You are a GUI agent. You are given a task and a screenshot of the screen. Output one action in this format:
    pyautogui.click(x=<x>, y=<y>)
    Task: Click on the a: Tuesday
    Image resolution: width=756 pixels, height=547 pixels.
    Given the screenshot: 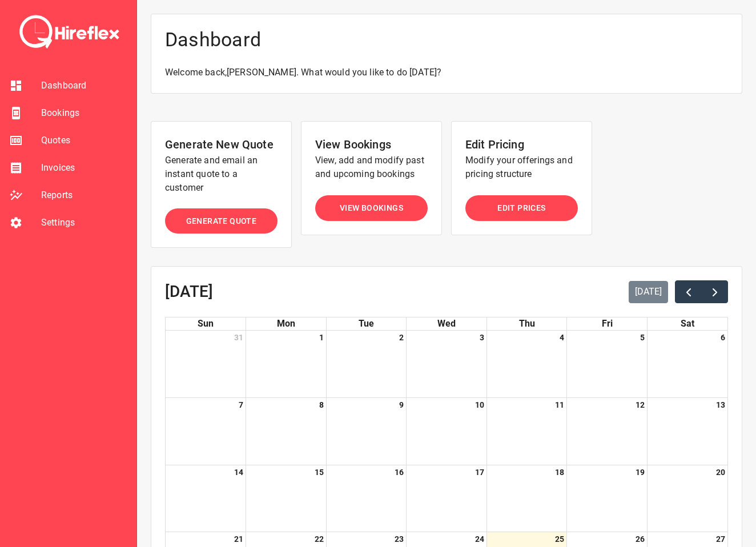 What is the action you would take?
    pyautogui.click(x=366, y=324)
    